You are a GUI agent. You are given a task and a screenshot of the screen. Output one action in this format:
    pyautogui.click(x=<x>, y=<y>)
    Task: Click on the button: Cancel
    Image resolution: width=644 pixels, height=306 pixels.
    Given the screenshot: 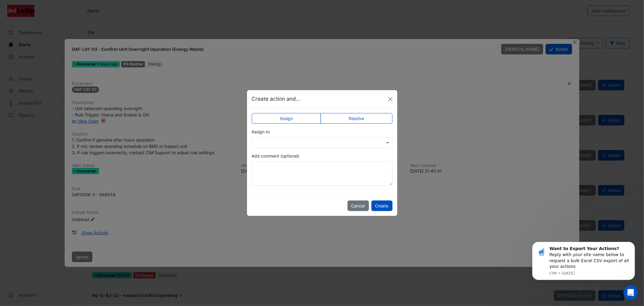 What is the action you would take?
    pyautogui.click(x=358, y=205)
    